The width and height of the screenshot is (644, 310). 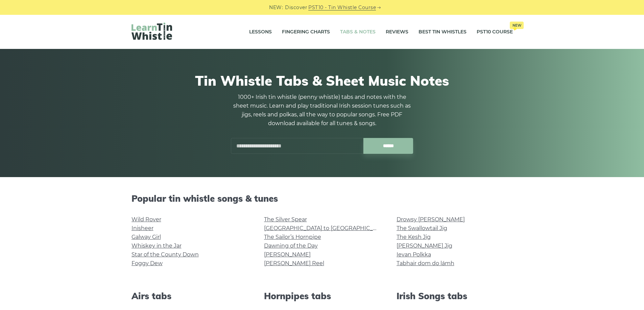 What do you see at coordinates (146, 237) in the screenshot?
I see `a: Galway Girl` at bounding box center [146, 237].